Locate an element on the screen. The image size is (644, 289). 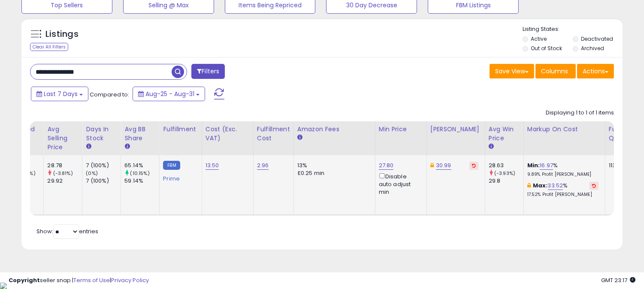
div: 13% is located at coordinates (333, 165).